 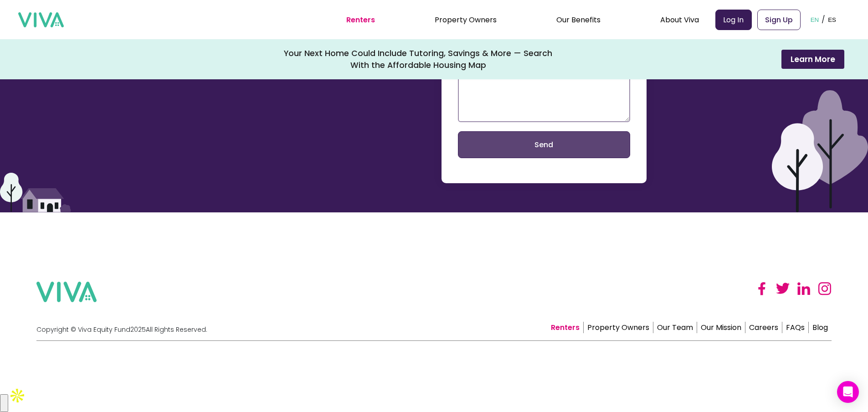 I want to click on button: EN, so click(x=815, y=20).